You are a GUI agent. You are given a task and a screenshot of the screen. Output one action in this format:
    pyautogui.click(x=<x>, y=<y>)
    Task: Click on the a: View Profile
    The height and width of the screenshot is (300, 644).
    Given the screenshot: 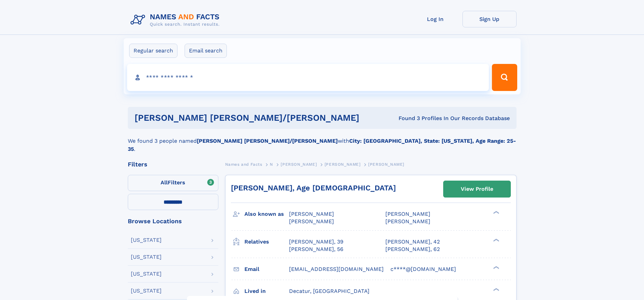 What is the action you would take?
    pyautogui.click(x=477, y=189)
    